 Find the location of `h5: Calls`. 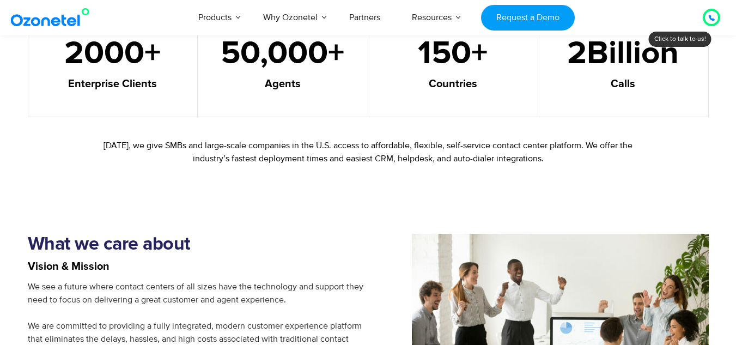

h5: Calls is located at coordinates (624, 84).